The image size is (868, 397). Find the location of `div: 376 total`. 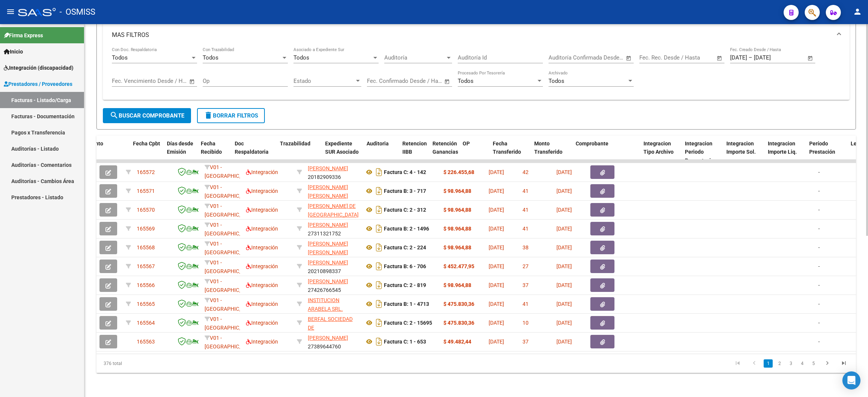

div: 376 total is located at coordinates (171, 364).